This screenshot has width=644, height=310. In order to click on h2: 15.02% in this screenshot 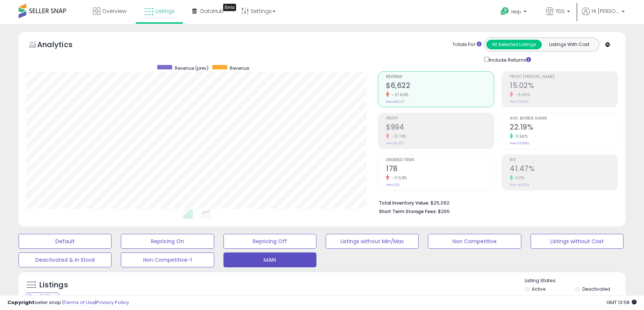, I will do `click(564, 86)`.